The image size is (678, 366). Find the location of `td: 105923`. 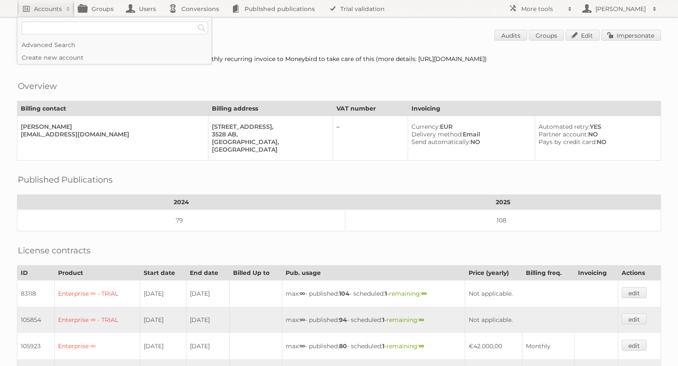

td: 105923 is located at coordinates (36, 346).